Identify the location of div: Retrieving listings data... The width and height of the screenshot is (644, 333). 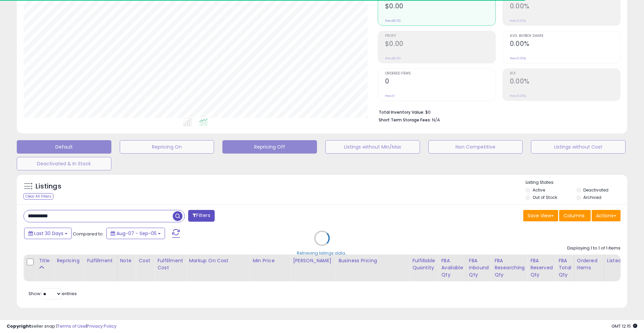
(322, 253).